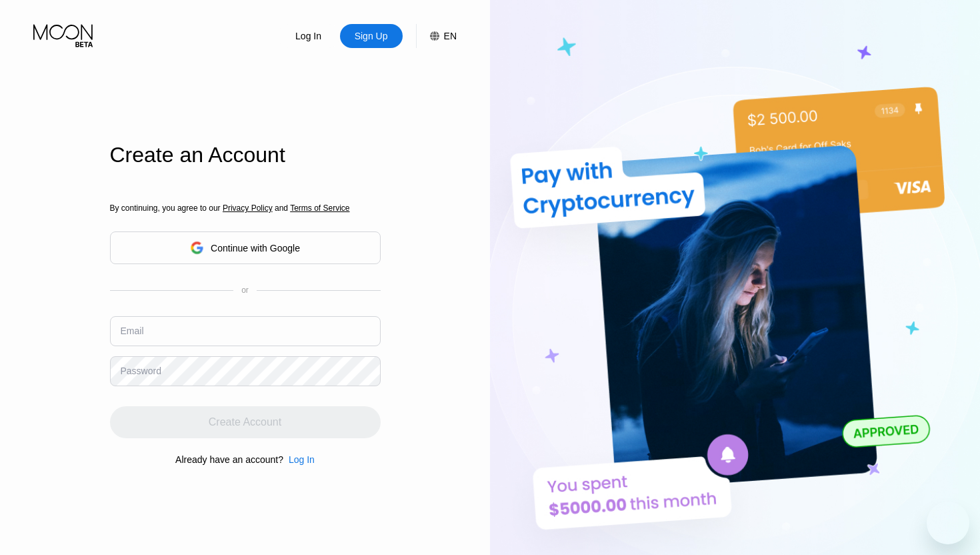 This screenshot has width=980, height=555. Describe the element at coordinates (132, 331) in the screenshot. I see `div: Email` at that location.